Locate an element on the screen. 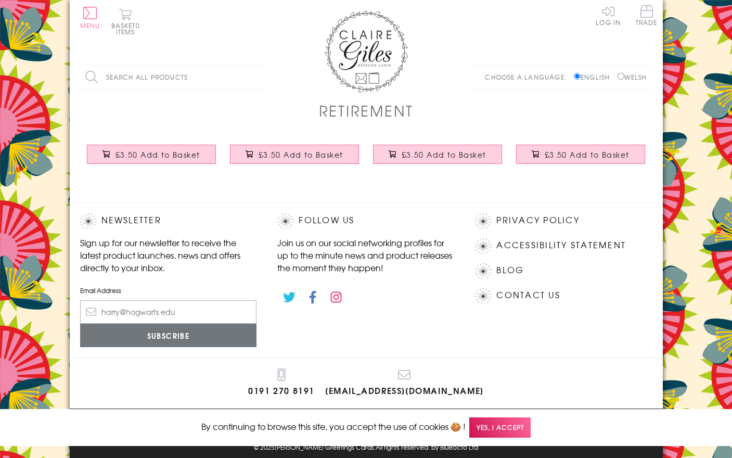  a: Congratulations and Good Luck Card, Pink Stars, enjoy your Retirement £3.50 Add to Basket is located at coordinates (580, 159).